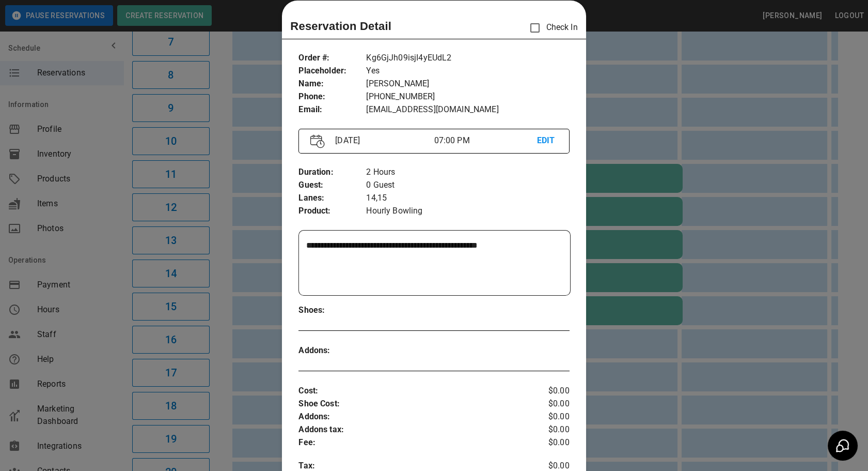 The width and height of the screenshot is (868, 471). I want to click on p: Order # :, so click(332, 58).